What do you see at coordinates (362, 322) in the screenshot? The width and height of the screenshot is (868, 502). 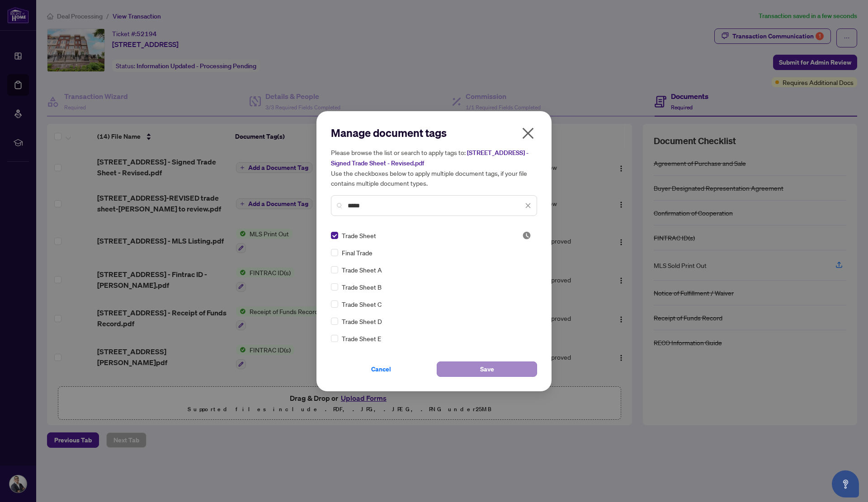 I see `span: Trade Sheet D` at bounding box center [362, 322].